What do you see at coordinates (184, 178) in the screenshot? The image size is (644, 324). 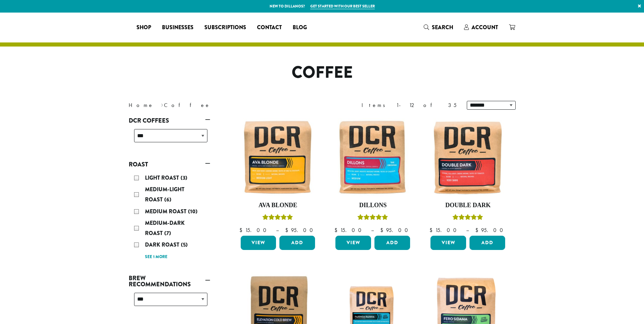 I see `span: (3)` at bounding box center [184, 178].